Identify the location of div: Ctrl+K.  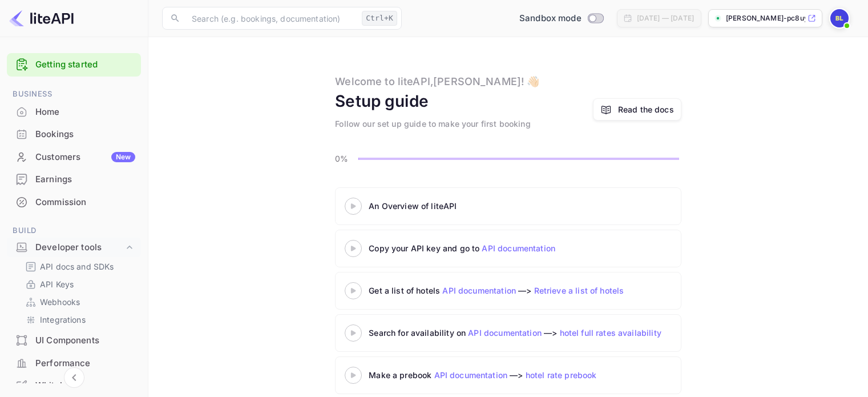
(380, 19).